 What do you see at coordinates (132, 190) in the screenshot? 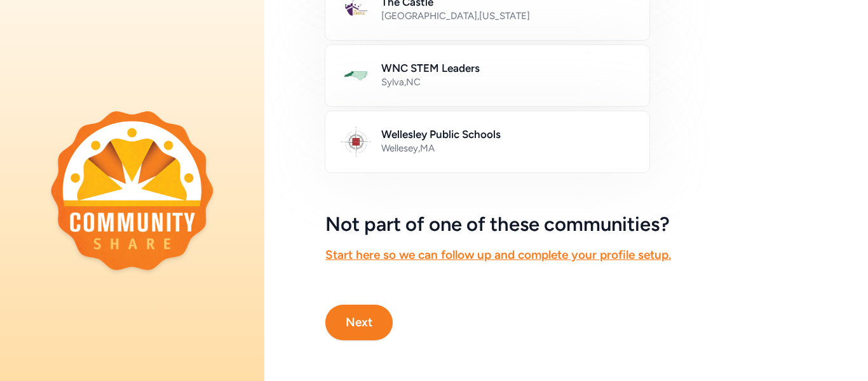
I see `img: logo` at bounding box center [132, 190].